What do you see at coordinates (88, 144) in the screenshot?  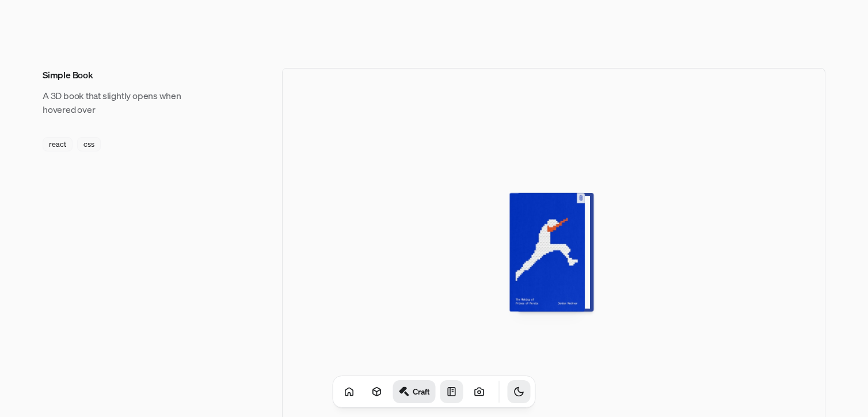 I see `div: css` at bounding box center [88, 144].